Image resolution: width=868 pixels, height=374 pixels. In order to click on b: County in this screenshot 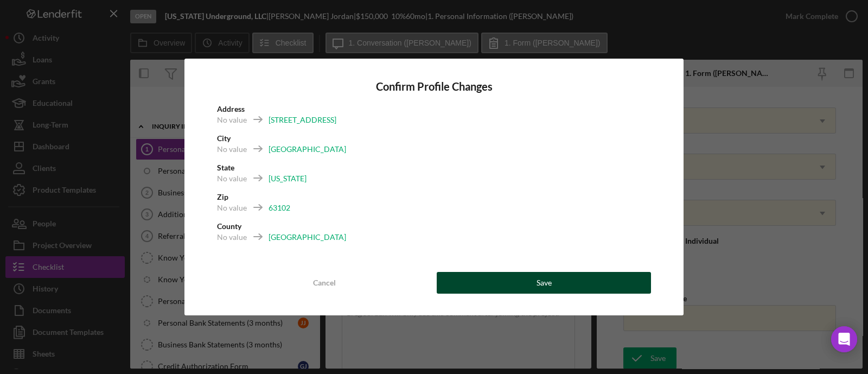, I will do `click(229, 225)`.